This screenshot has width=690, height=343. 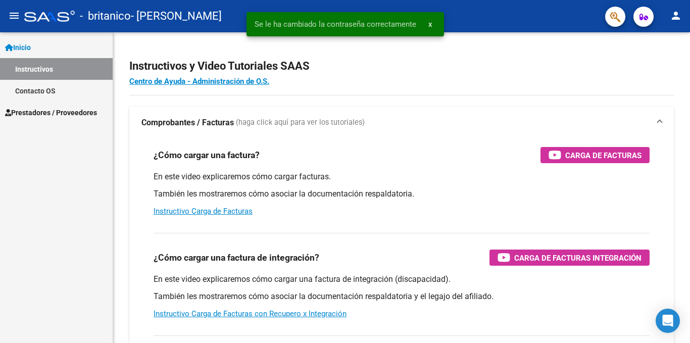 I want to click on p: También les mostraremos cómo asociar la documentación respaldatoria., so click(x=402, y=194).